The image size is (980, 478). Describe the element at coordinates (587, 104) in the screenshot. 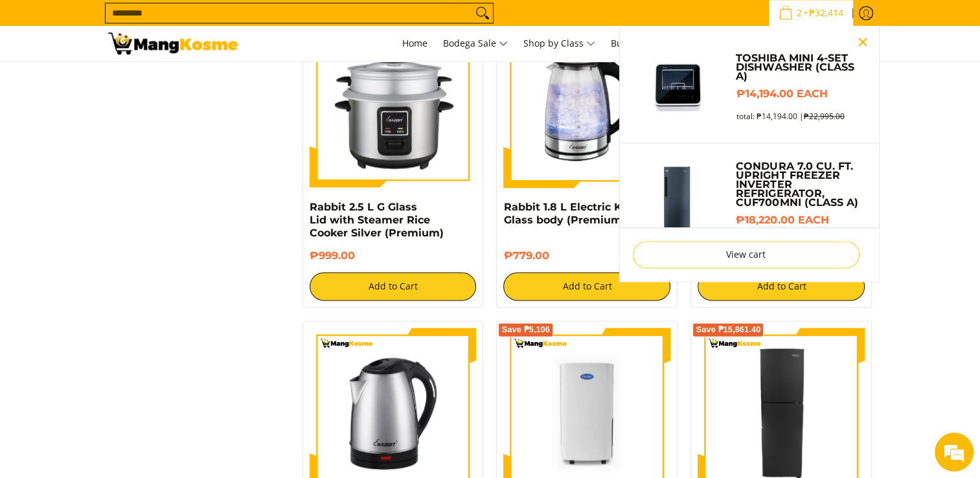

I see `img: Rabbit 1.8 L Electric Kettle, Glass body (Premium)` at that location.